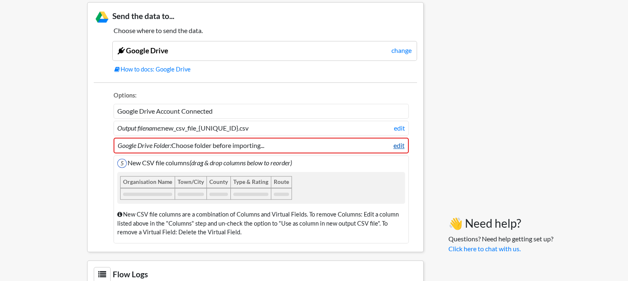  Describe the element at coordinates (401, 50) in the screenshot. I see `a: change` at that location.